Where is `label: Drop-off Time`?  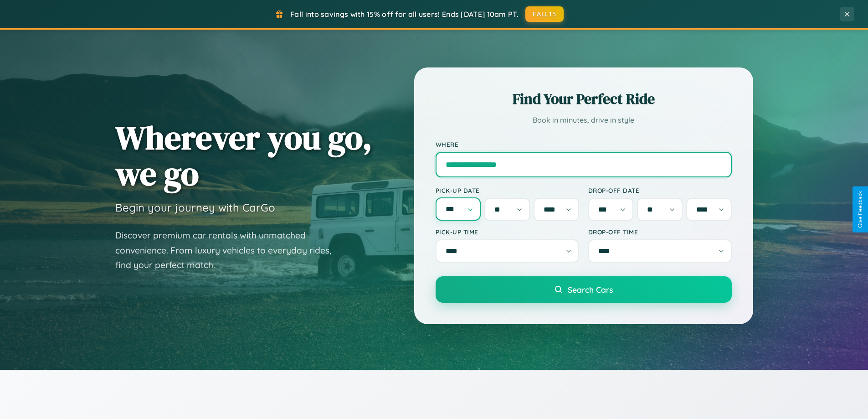
label: Drop-off Time is located at coordinates (660, 232).